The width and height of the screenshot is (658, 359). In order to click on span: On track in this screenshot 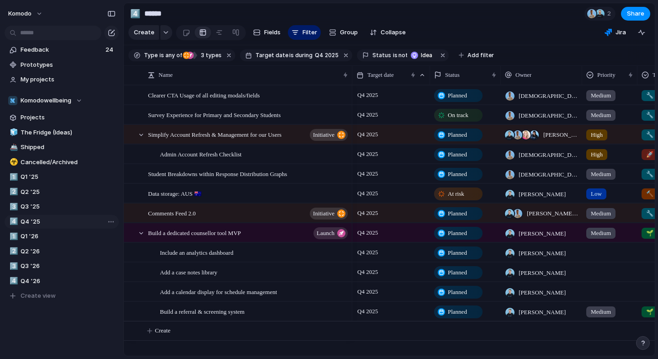, I will do `click(458, 115)`.